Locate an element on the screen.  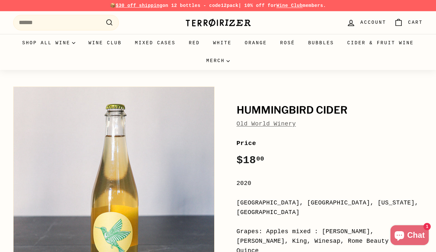
span: Account is located at coordinates (373, 22).